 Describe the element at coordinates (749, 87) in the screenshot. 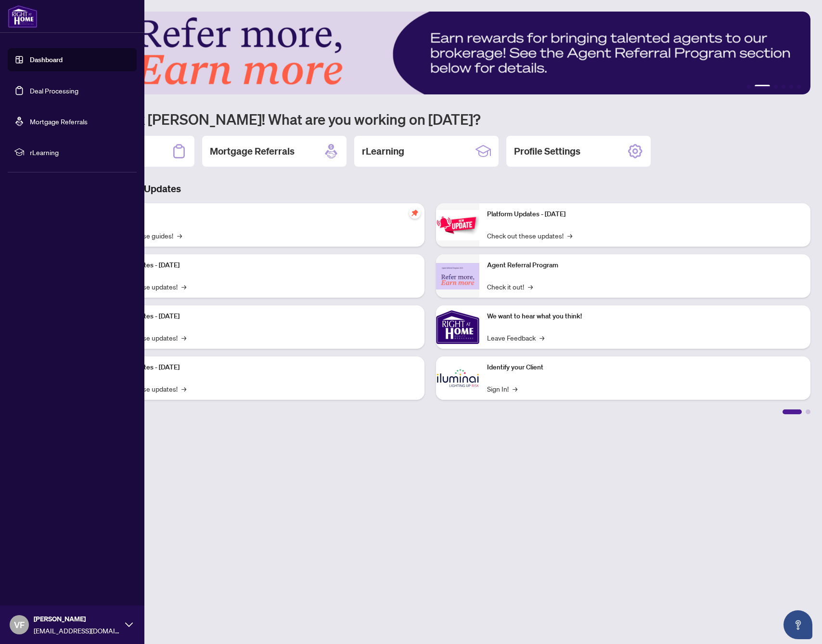

I see `button: 1` at that location.